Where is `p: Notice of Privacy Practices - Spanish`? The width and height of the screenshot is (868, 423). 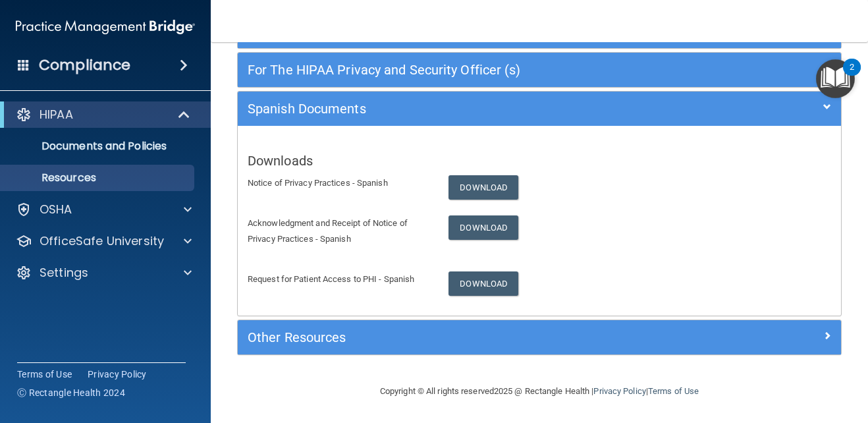 p: Notice of Privacy Practices - Spanish is located at coordinates (338, 183).